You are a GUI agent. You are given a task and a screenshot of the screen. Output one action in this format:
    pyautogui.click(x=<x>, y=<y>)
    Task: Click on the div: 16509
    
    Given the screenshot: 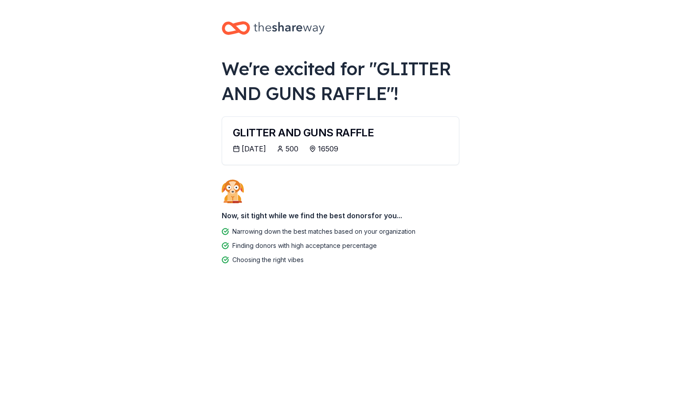 What is the action you would take?
    pyautogui.click(x=328, y=149)
    